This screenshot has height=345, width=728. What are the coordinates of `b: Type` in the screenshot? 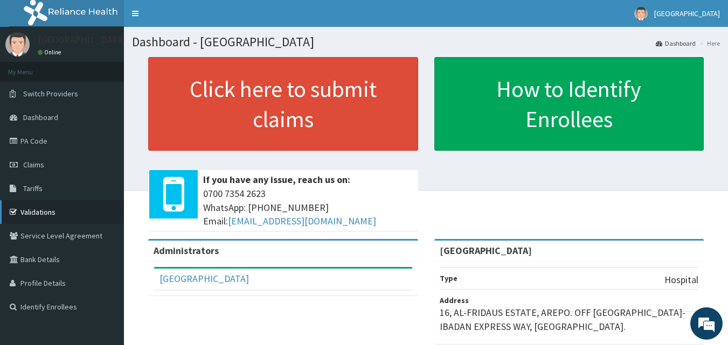 It's located at (448, 279).